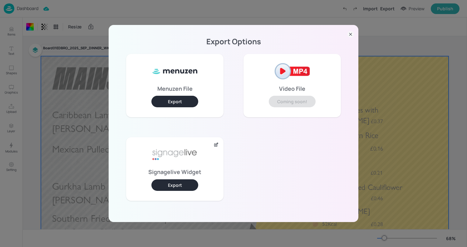  Describe the element at coordinates (175, 155) in the screenshot. I see `img: signage-live-aafa7296.png` at that location.